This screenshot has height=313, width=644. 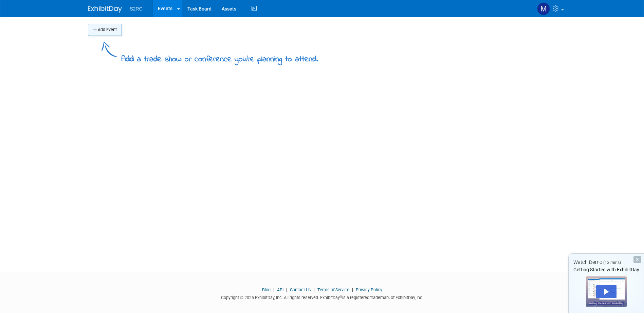 What do you see at coordinates (637, 259) in the screenshot?
I see `div: Dismiss` at bounding box center [637, 259].